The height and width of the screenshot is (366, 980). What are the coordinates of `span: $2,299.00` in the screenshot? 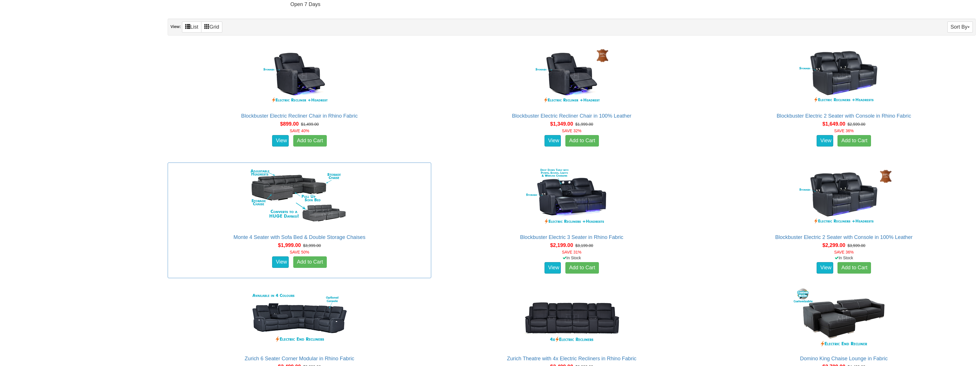 It's located at (834, 245).